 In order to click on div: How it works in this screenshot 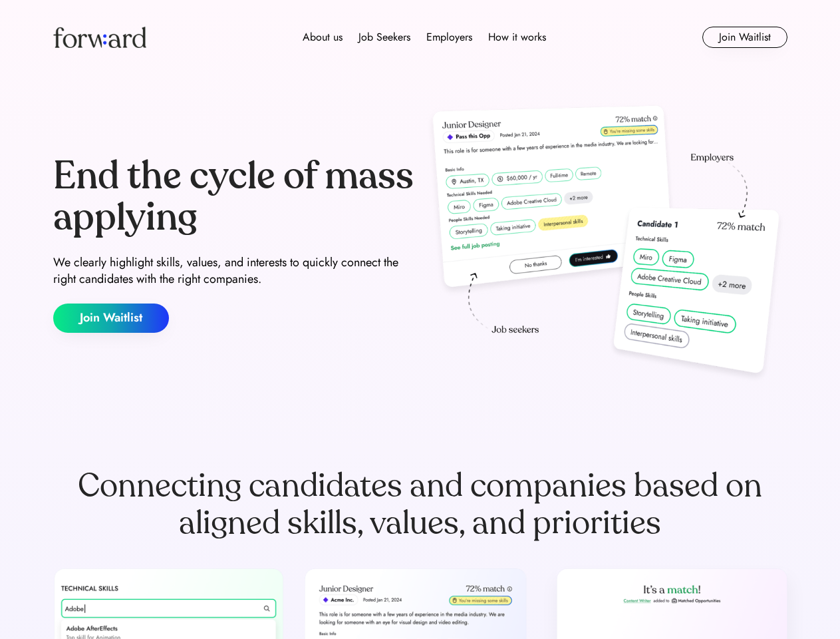, I will do `click(517, 37)`.